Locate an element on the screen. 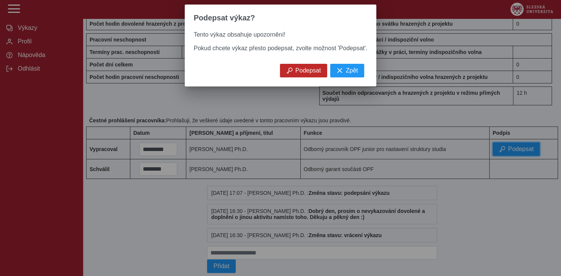 The width and height of the screenshot is (561, 276). button: Podepsat is located at coordinates (304, 71).